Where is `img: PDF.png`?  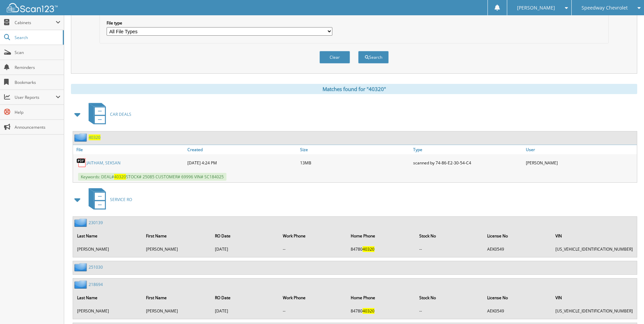
img: PDF.png is located at coordinates (81, 163).